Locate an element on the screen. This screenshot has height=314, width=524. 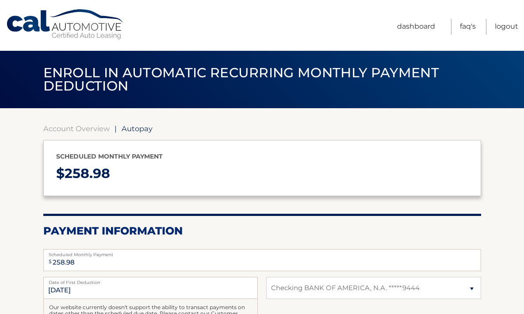
a: Cal Automotive is located at coordinates (65, 24).